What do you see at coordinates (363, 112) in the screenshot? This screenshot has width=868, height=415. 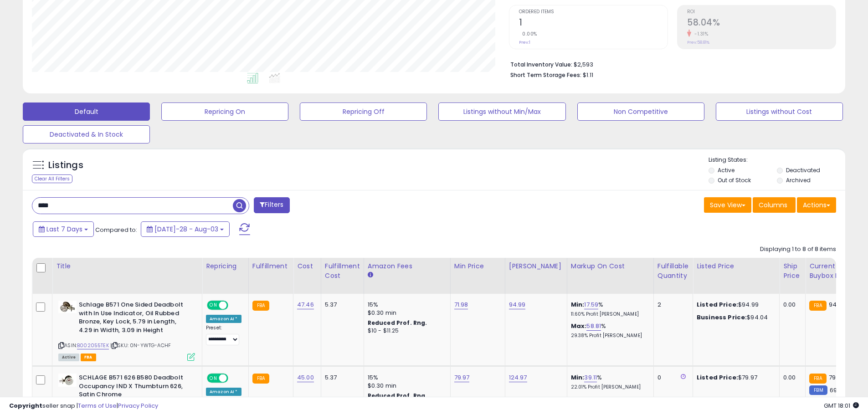 I see `button: Repricing Off` at bounding box center [363, 112].